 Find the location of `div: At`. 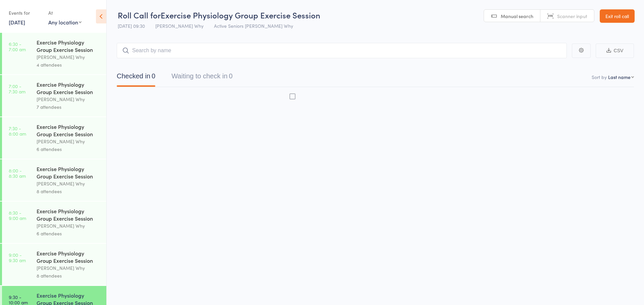

div: At is located at coordinates (65, 12).